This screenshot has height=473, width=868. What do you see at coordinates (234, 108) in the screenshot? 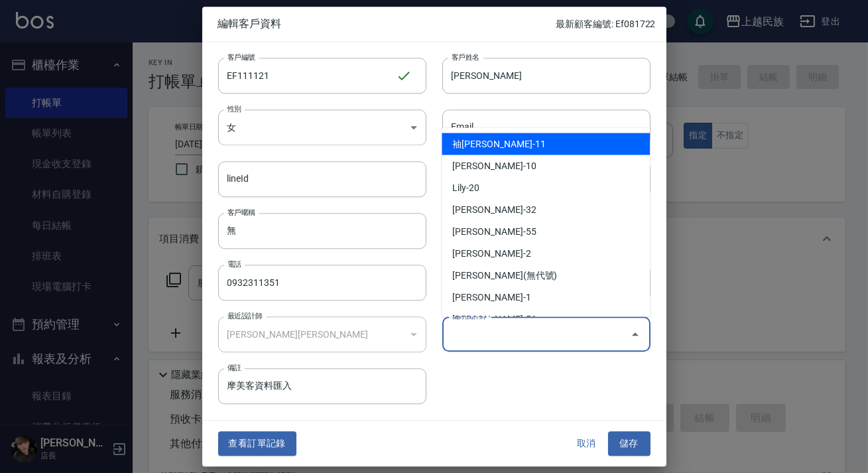
I see `label: 性別` at bounding box center [234, 108].